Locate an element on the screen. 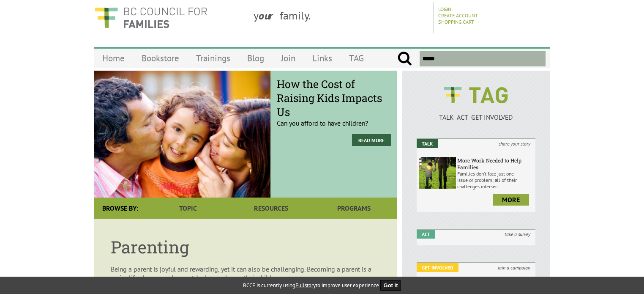 This screenshot has height=294, width=644. input: Submit is located at coordinates (404, 59).